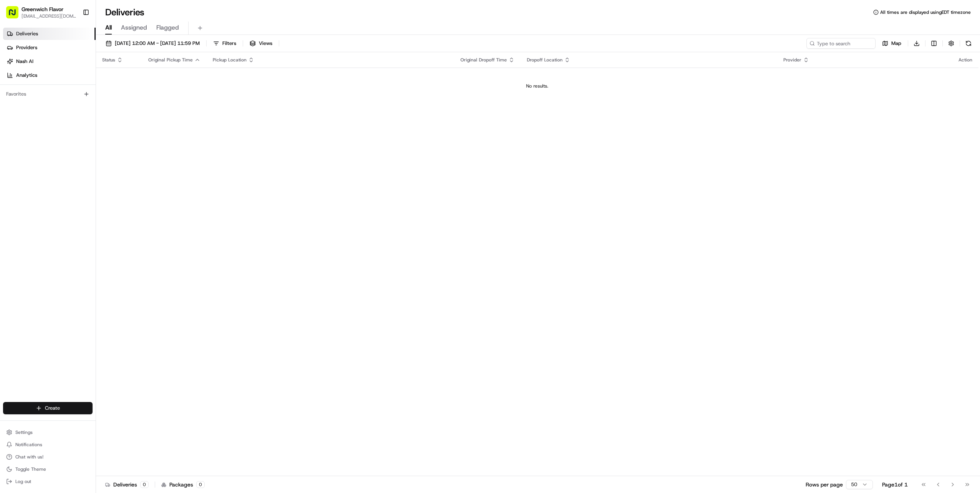  I want to click on span: API Documentation, so click(98, 115).